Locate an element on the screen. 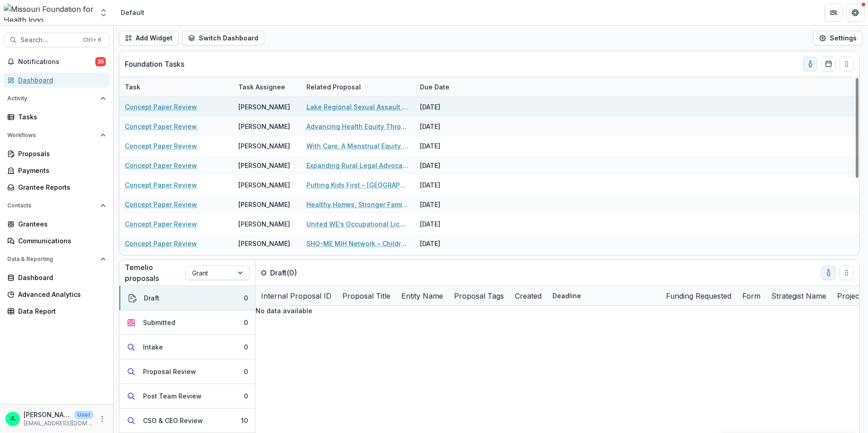 Image resolution: width=868 pixels, height=433 pixels. div: Proposals is located at coordinates (60, 153).